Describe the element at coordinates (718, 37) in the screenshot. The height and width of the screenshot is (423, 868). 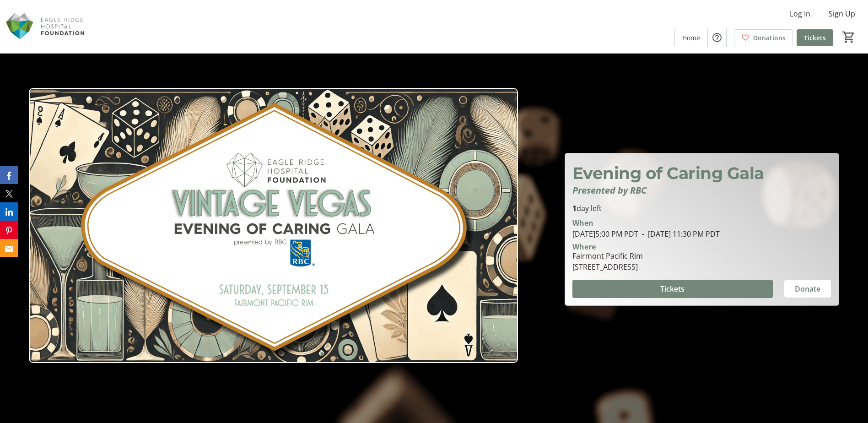
I see `button: Help` at that location.